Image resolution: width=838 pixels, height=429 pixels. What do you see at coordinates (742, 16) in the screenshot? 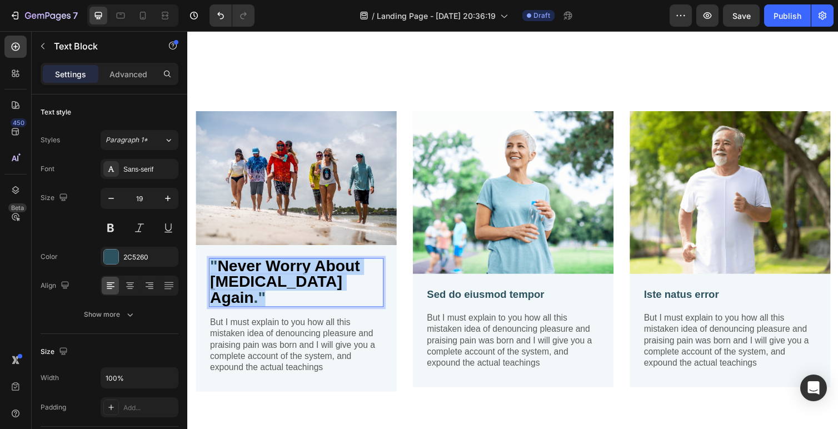
I see `button: Save` at bounding box center [742, 16].